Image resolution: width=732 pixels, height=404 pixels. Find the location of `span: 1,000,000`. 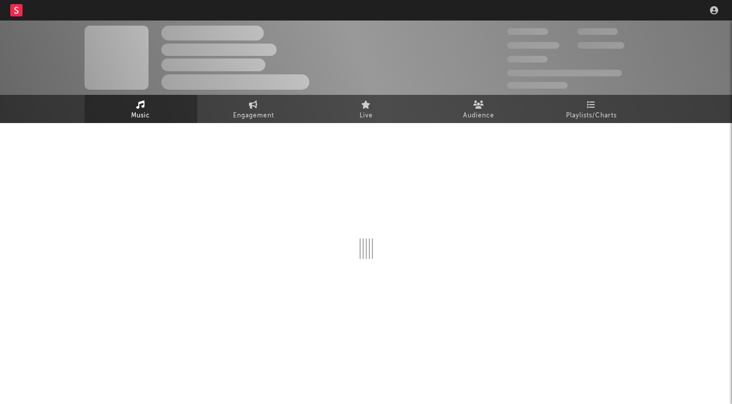

span: 1,000,000 is located at coordinates (601, 45).